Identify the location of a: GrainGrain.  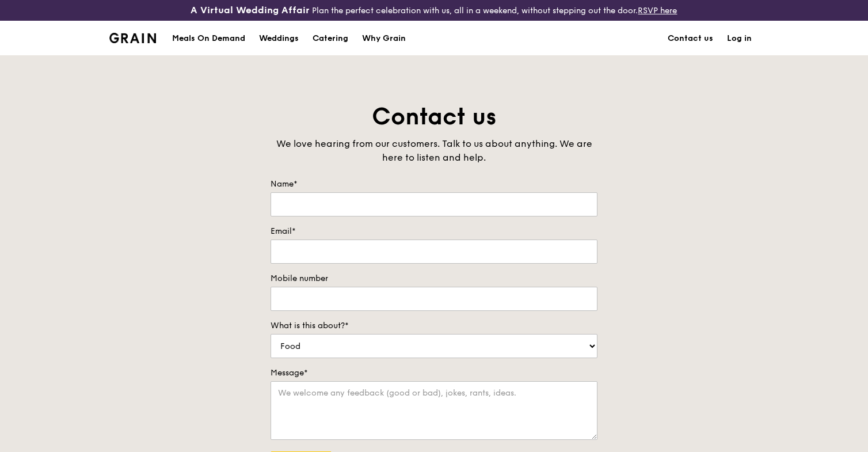
(133, 37).